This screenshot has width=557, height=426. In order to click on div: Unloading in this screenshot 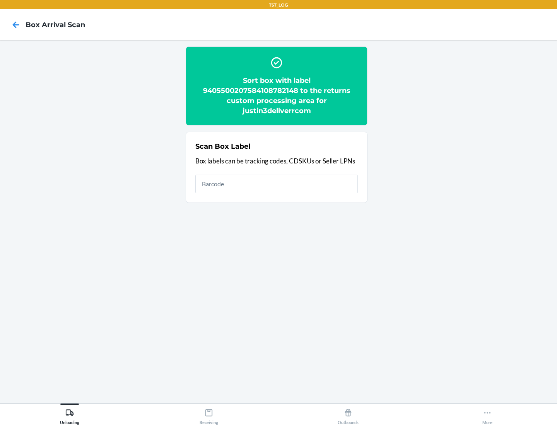, I will do `click(70, 415)`.